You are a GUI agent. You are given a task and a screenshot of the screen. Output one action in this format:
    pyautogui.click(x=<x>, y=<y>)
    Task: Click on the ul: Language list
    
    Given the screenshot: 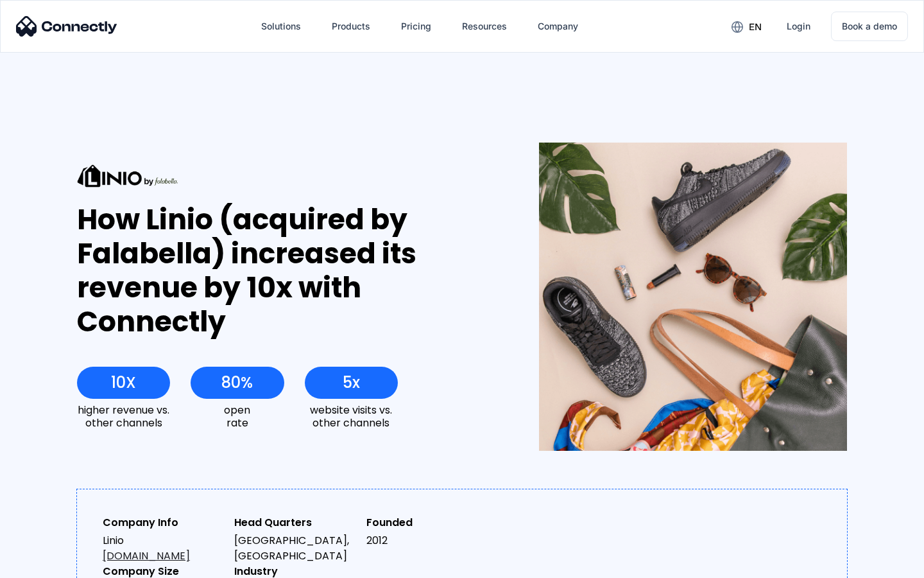 What is the action you would take?
    pyautogui.click(x=51, y=564)
    